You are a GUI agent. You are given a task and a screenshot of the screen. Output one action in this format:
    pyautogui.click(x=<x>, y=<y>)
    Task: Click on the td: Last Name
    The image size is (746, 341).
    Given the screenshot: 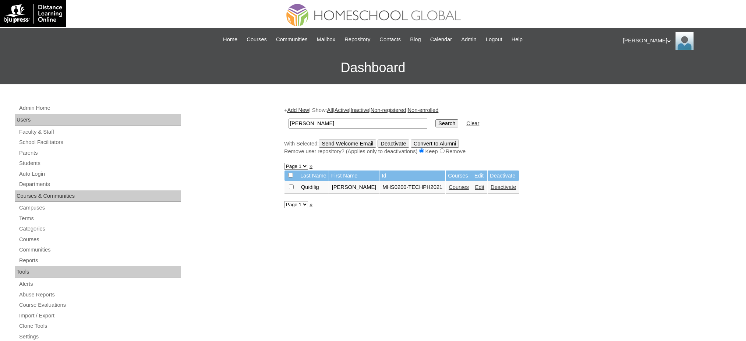 What is the action you would take?
    pyautogui.click(x=313, y=176)
    